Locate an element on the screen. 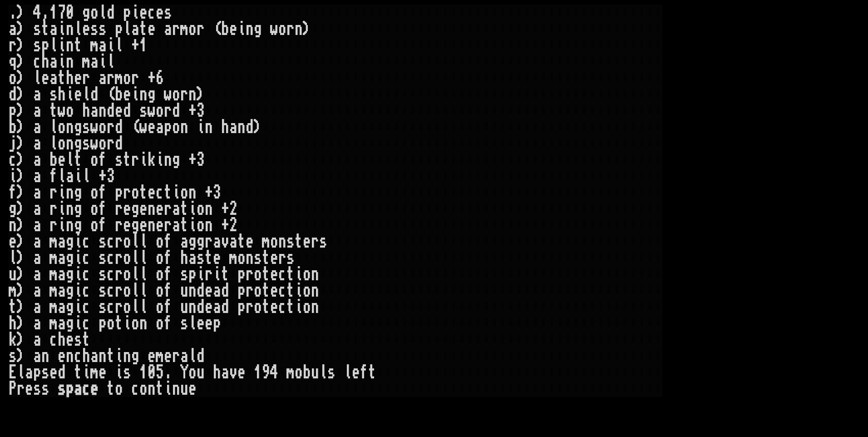 This screenshot has width=868, height=437. div: 2 is located at coordinates (234, 225).